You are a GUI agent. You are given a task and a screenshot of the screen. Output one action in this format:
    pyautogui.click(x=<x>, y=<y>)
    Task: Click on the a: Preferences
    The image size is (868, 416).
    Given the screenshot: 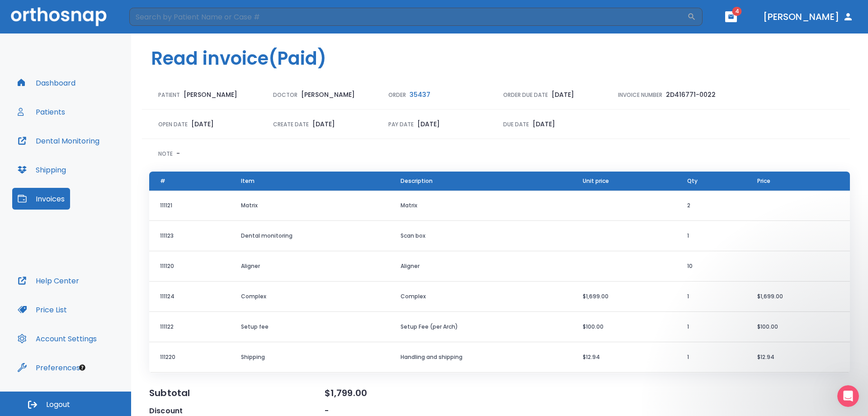 What is the action you would take?
    pyautogui.click(x=49, y=368)
    